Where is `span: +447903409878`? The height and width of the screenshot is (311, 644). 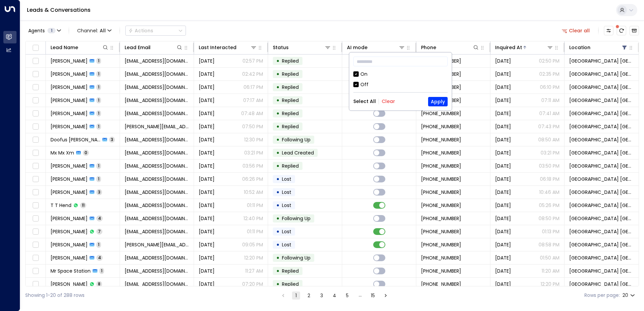 span: +447903409878 is located at coordinates (441, 179).